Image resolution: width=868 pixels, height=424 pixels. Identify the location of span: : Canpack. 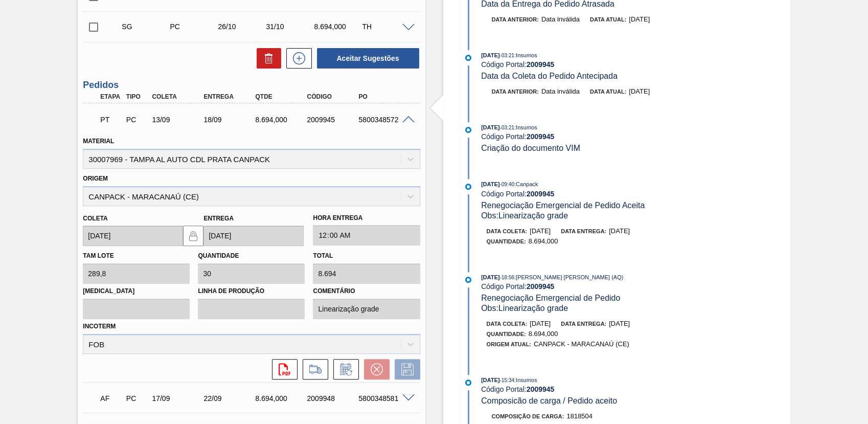
(526, 184).